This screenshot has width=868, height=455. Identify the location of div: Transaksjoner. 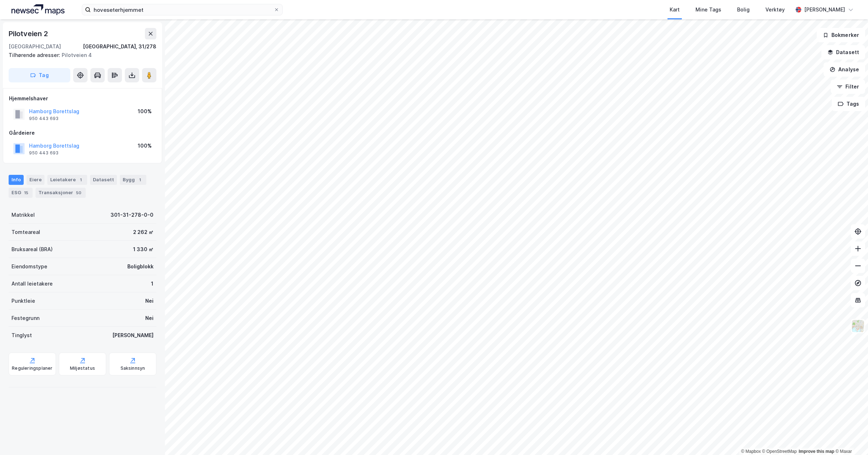
(61, 193).